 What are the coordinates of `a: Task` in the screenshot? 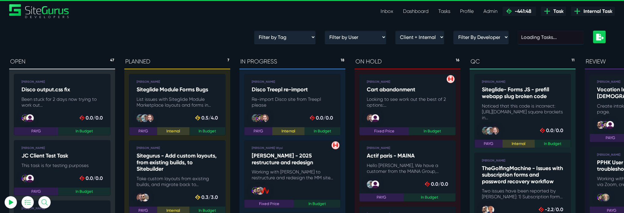 It's located at (553, 11).